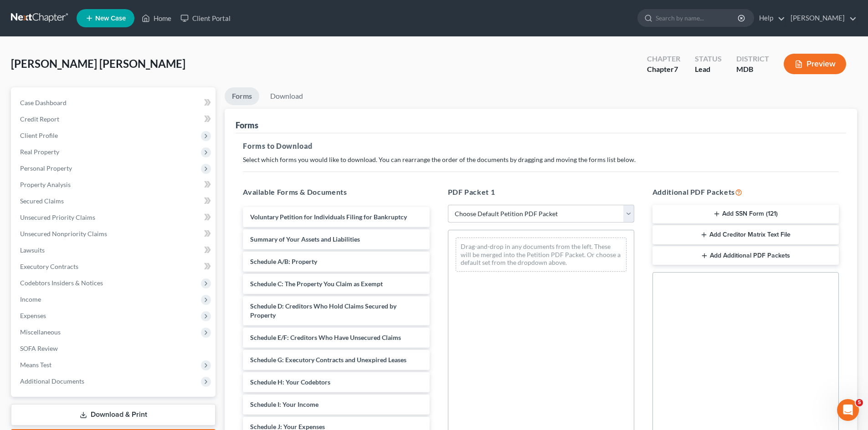 This screenshot has height=430, width=868. Describe the element at coordinates (541, 146) in the screenshot. I see `h5: Forms to Download` at that location.